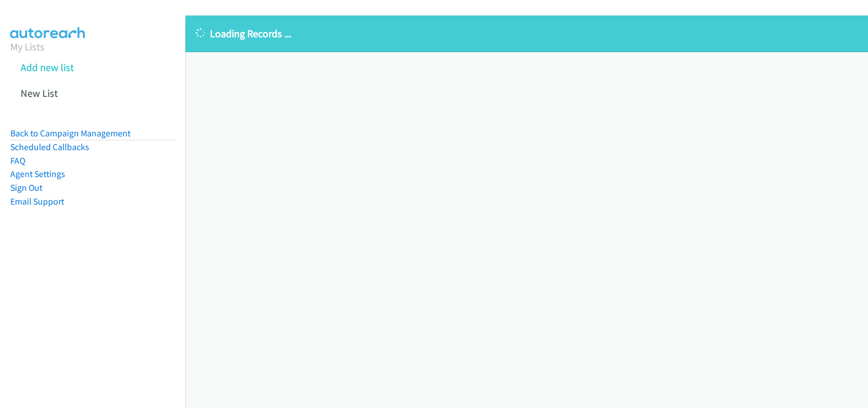  I want to click on a: Scheduled Callbacks, so click(50, 147).